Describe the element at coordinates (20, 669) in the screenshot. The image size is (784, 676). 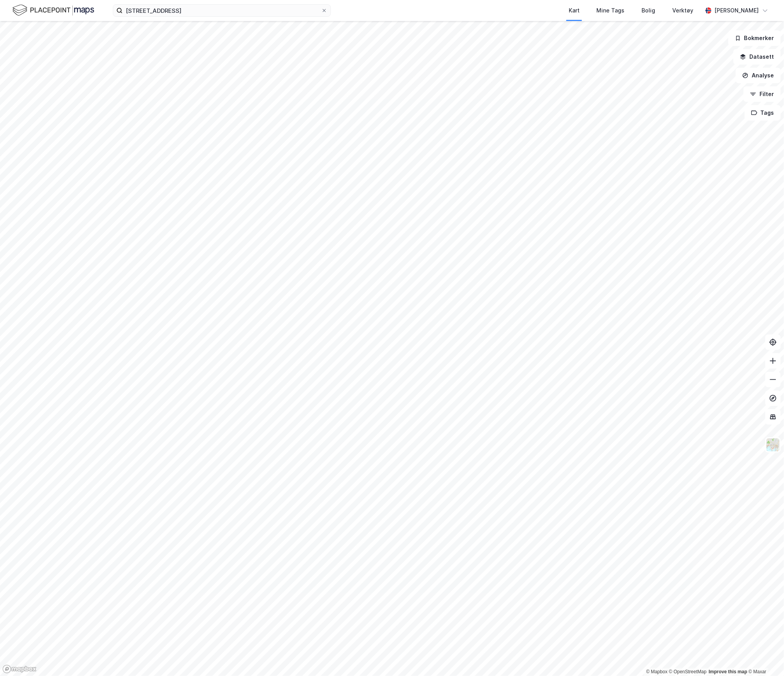
I see `a: Mapbox homepage` at that location.